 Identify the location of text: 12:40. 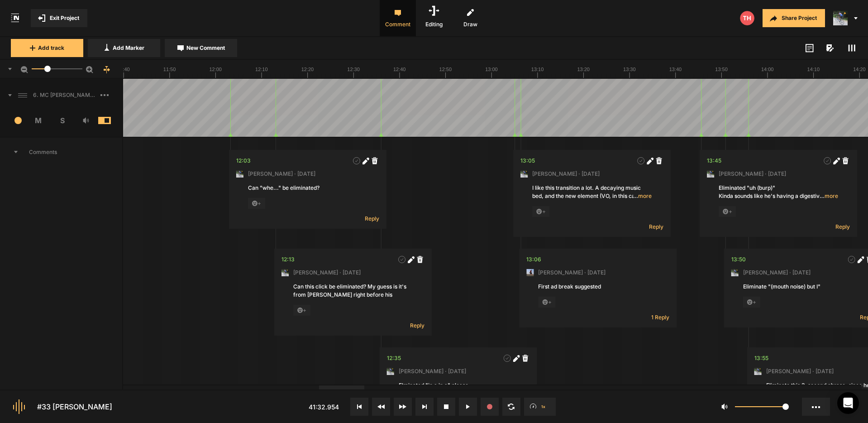
(400, 69).